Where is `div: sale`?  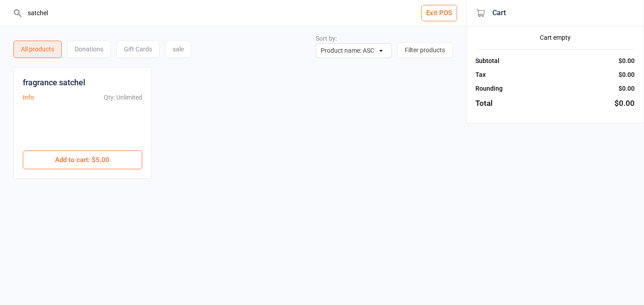 div: sale is located at coordinates (178, 49).